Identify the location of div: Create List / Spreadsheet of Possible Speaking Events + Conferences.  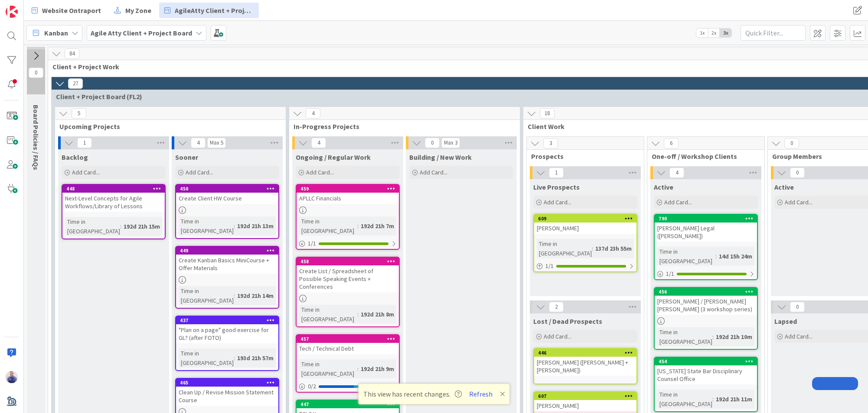
(347, 279).